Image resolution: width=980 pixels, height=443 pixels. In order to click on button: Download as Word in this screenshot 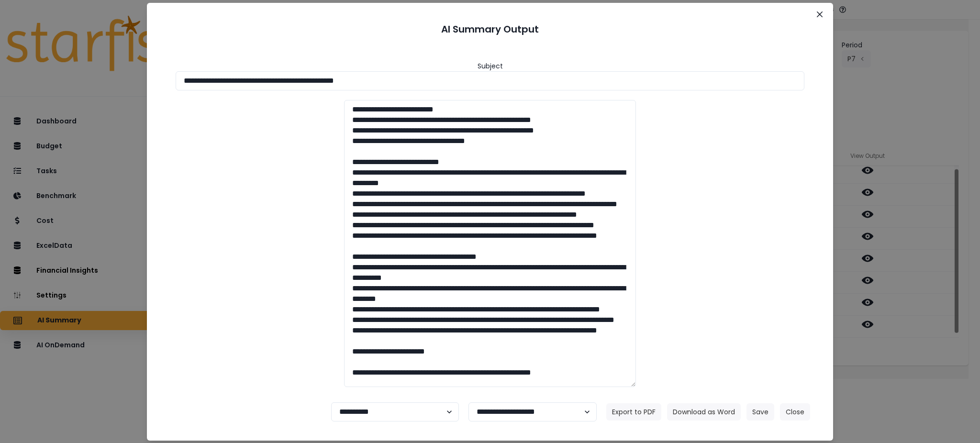, I will do `click(704, 412)`.